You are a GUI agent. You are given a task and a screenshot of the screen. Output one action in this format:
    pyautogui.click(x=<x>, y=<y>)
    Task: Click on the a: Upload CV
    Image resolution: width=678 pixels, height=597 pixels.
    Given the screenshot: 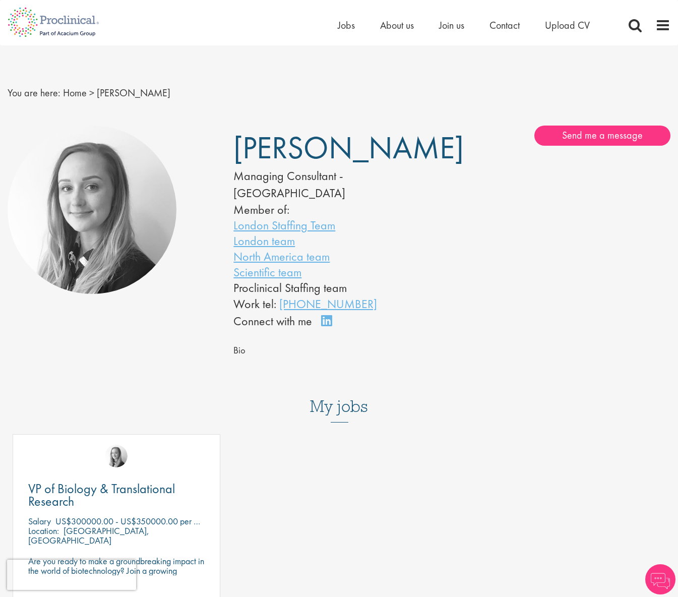 What is the action you would take?
    pyautogui.click(x=567, y=25)
    